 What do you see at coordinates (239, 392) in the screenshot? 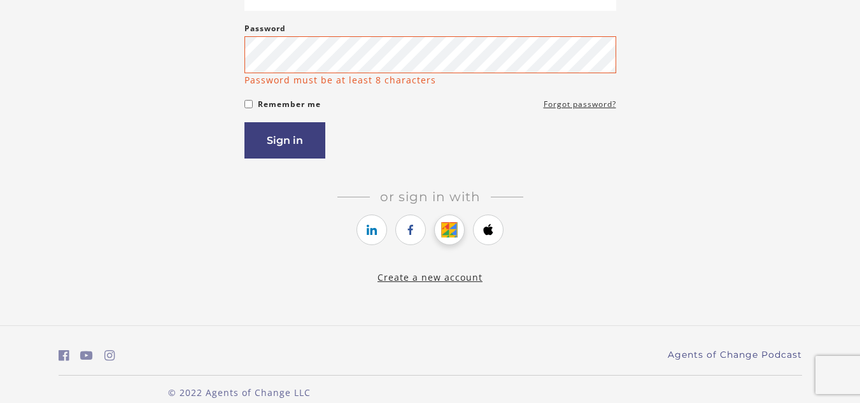
I see `p: © 2022 Agents of Change LLC` at bounding box center [239, 392].